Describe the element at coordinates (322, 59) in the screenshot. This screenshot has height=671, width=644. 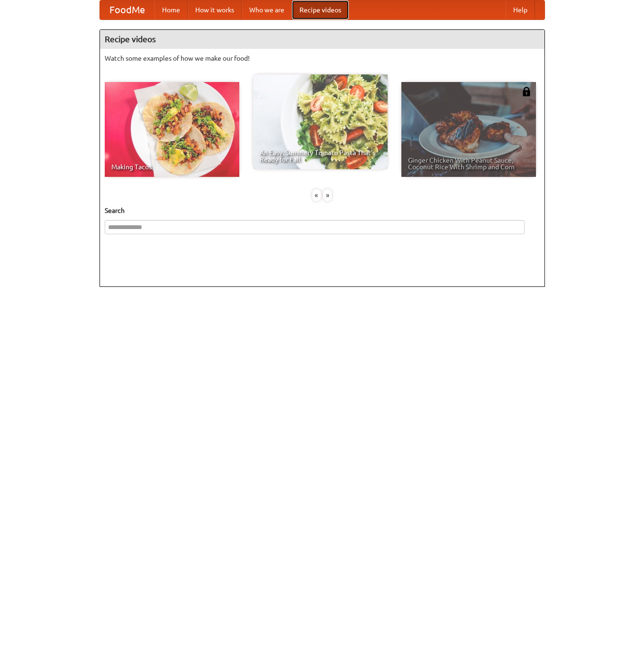
I see `p: Watch some examples of how we make our food!` at that location.